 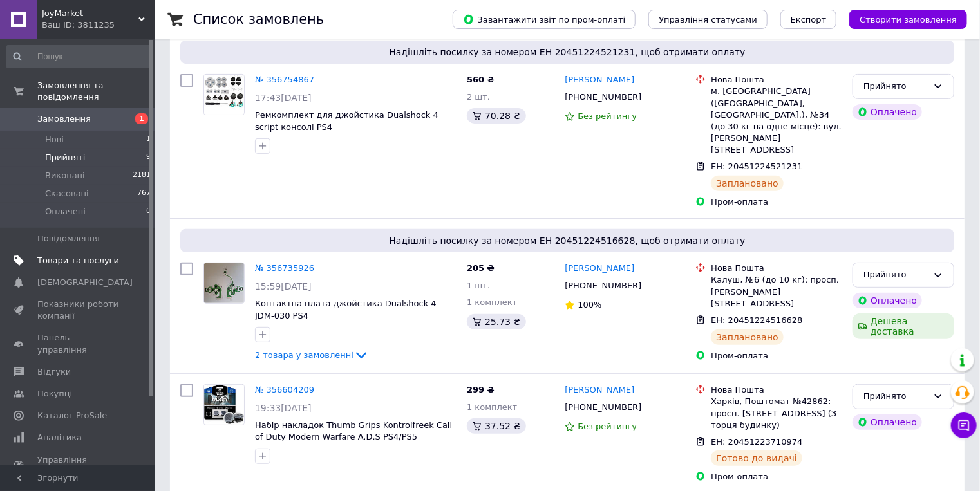 I want to click on span: Повідомлення, so click(x=68, y=239).